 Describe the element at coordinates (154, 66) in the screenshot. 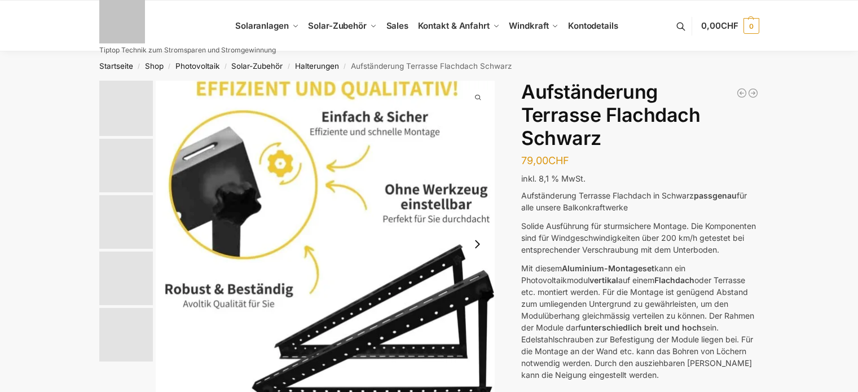

I see `a: Shop` at that location.